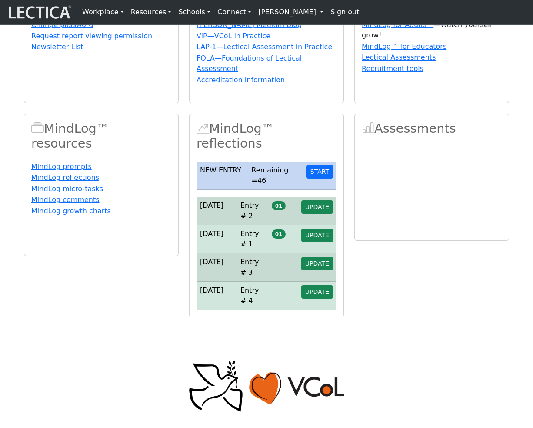 The image size is (533, 428). Describe the element at coordinates (264, 47) in the screenshot. I see `a: LAP-1—Lectical Assessment in Practice` at that location.